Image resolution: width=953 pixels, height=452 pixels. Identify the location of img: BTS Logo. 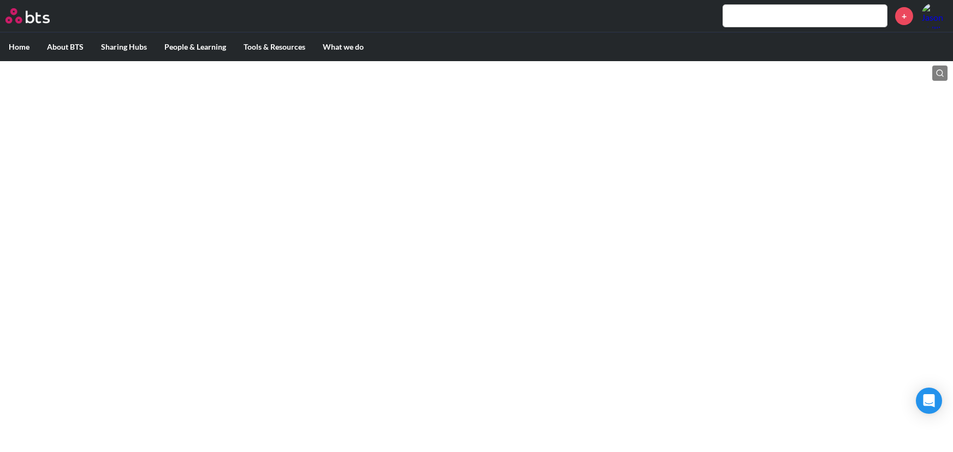
(27, 16).